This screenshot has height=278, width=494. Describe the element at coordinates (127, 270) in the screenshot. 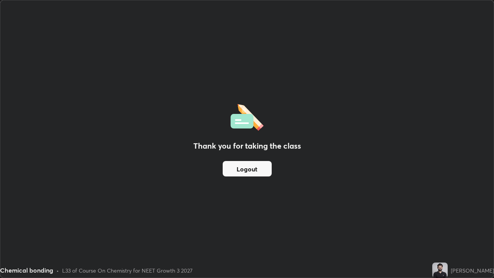

I see `div: L33 of Course On Chemistry for NEET Growth 3 2027` at that location.